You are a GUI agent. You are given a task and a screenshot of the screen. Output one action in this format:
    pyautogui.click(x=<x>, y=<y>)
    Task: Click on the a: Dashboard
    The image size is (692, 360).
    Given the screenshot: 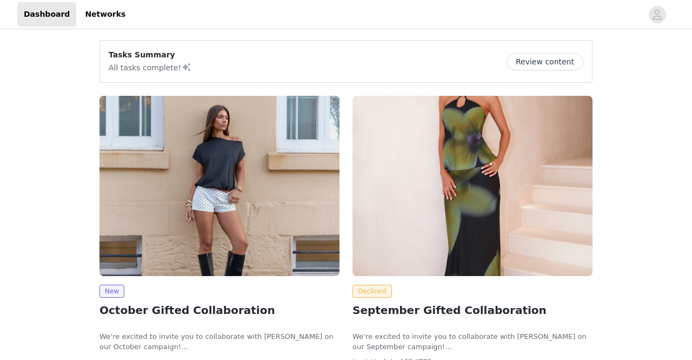 What is the action you would take?
    pyautogui.click(x=47, y=14)
    